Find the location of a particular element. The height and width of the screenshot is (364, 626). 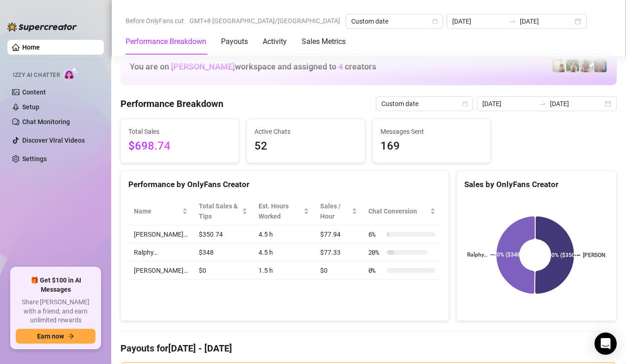

span: Total Sales & Tips is located at coordinates (219, 211).